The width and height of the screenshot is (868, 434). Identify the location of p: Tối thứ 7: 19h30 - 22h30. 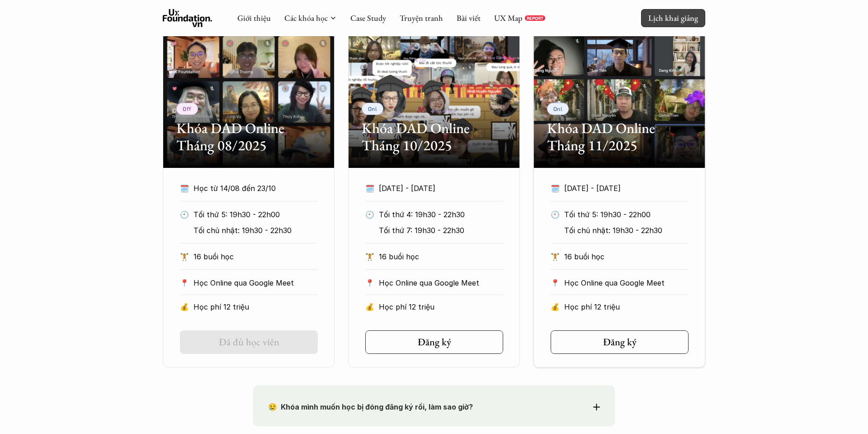
(441, 230).